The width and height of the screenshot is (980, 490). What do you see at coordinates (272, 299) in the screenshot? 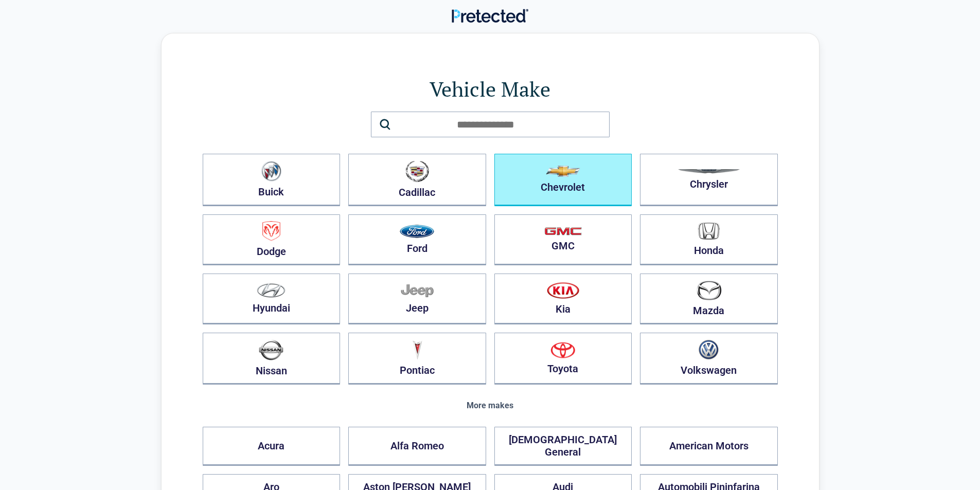
I see `button: Hyundai` at bounding box center [272, 299].